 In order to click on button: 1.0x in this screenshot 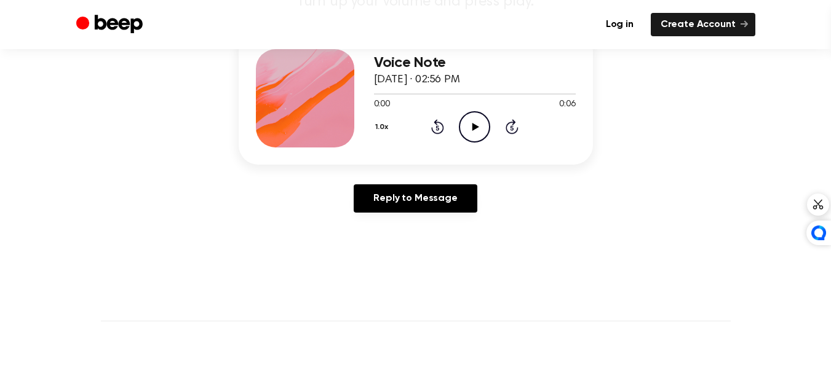, I will do `click(383, 127)`.